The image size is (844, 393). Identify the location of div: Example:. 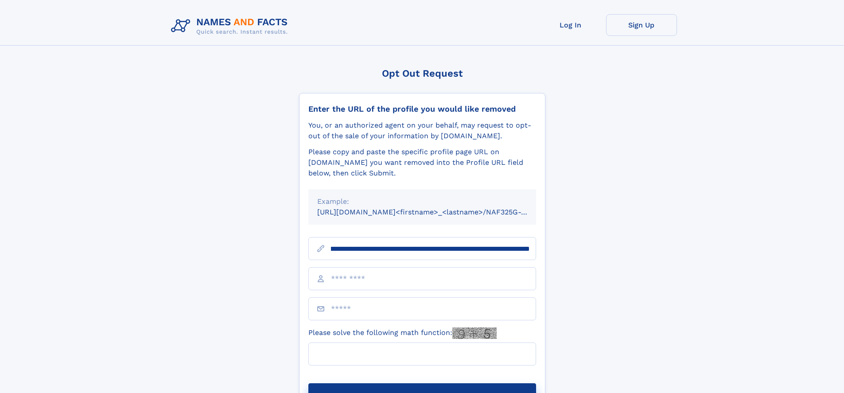
(422, 202).